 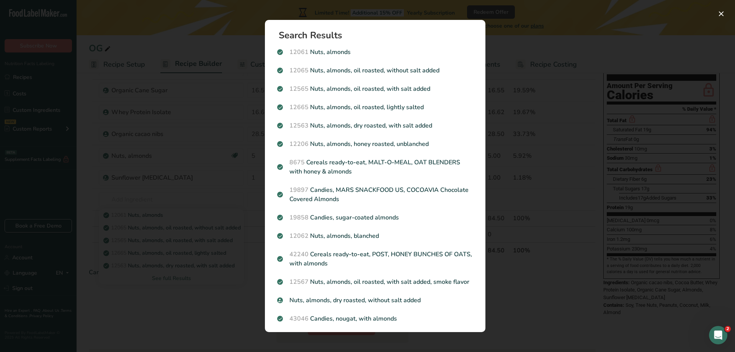 What do you see at coordinates (375, 259) in the screenshot?
I see `p: Cereals ready-to-eat, POST, HONEY BUNCHES OF OATS, with almonds` at bounding box center [375, 259].